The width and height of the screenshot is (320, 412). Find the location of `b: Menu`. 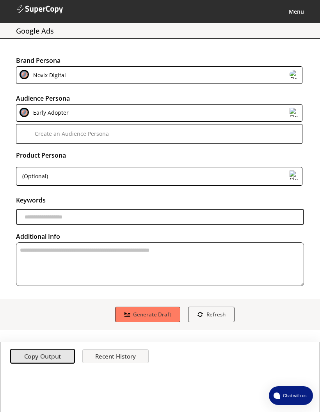

b: Menu is located at coordinates (296, 11).